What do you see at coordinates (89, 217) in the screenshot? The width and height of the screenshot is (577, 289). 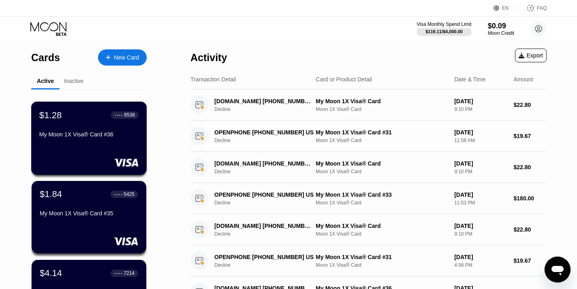 I see `div: $1.84● ● ● ●5425My Moon 1X Visa® Card #35` at bounding box center [89, 217].